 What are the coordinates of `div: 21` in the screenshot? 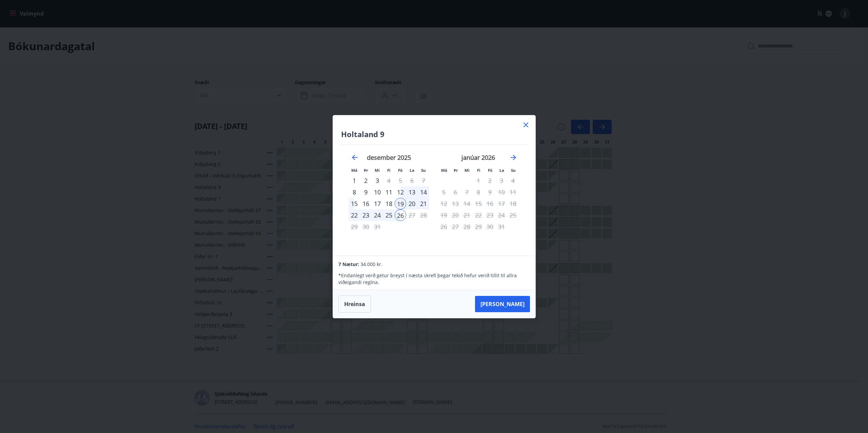 It's located at (423, 203).